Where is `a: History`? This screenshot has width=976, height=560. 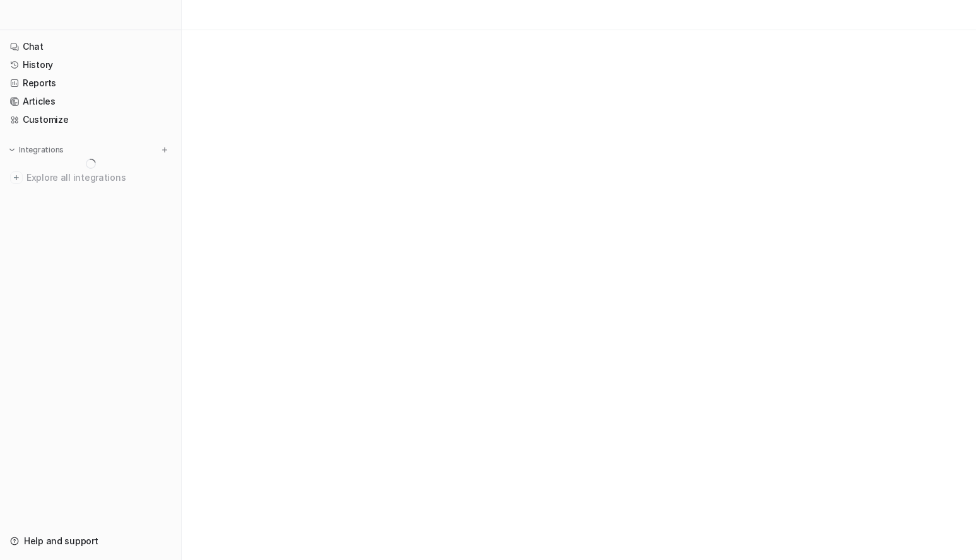
a: History is located at coordinates (90, 65).